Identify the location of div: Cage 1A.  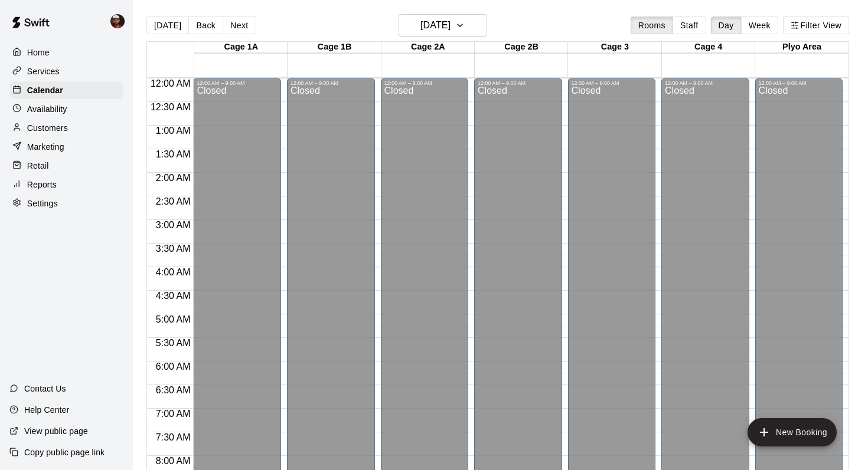
(241, 47).